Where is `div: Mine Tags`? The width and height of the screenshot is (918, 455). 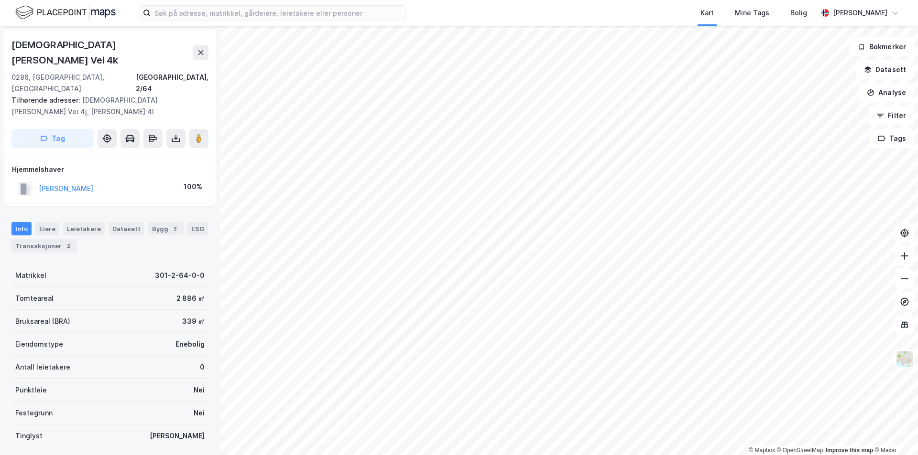
div: Mine Tags is located at coordinates (752, 13).